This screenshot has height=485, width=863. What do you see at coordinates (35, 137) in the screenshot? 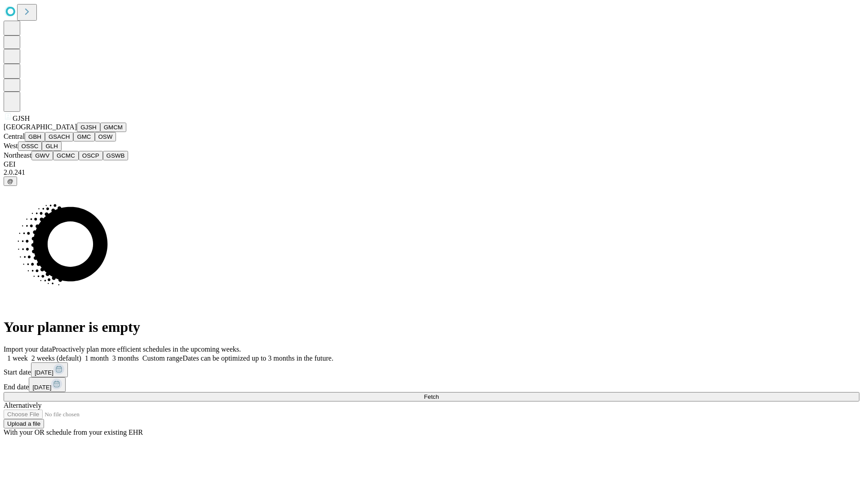
I see `button: GBH` at bounding box center [35, 137].